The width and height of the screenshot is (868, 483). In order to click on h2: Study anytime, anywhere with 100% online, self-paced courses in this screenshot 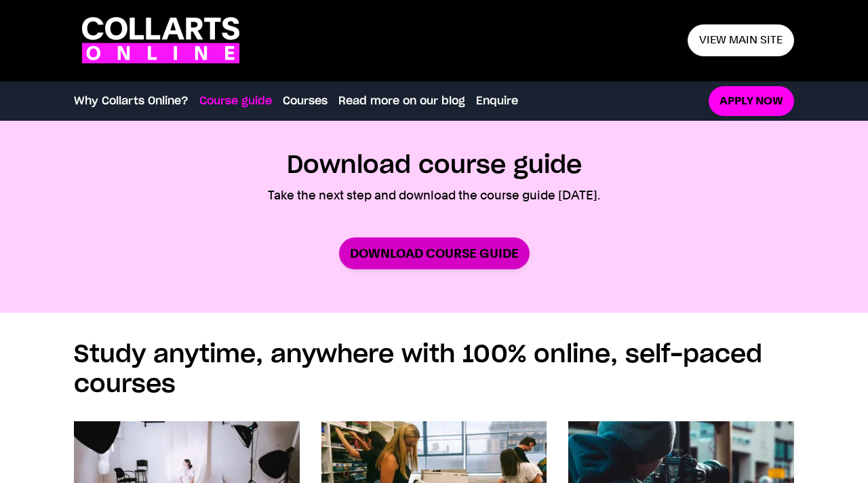, I will do `click(434, 369)`.